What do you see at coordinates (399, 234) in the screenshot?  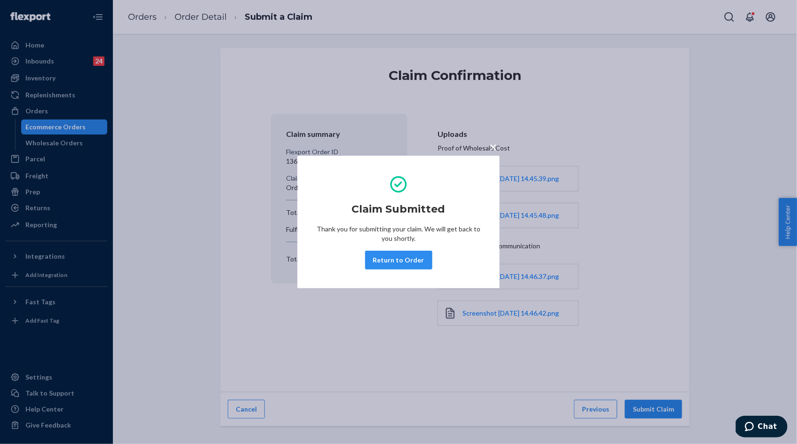 I see `p: Thank you for submitting your claim. We will get back to you shortly.` at bounding box center [399, 234].